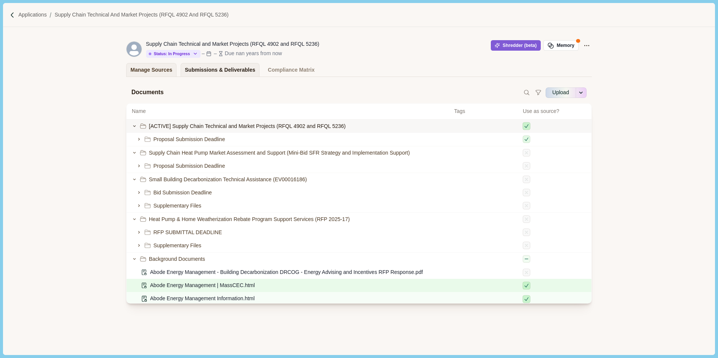 This screenshot has height=358, width=718. What do you see at coordinates (286, 272) in the screenshot?
I see `span: Abode Energy Management - Building Decarbonization DRCOG - Energy Advising and Incentives RFP Res...` at bounding box center [286, 272].